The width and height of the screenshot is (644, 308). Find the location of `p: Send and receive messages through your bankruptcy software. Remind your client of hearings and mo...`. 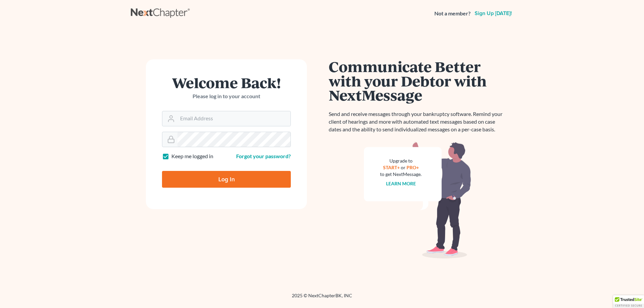

p: Send and receive messages through your bankruptcy software. Remind your client of hearings and mo... is located at coordinates (417, 121).